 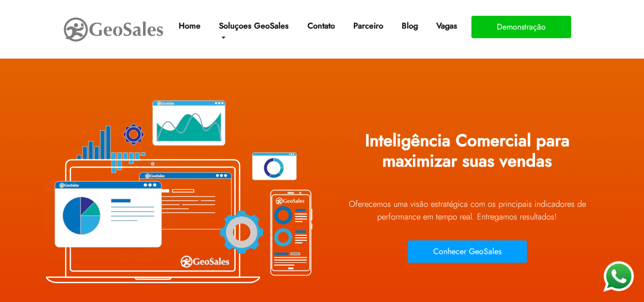 I want to click on button: Conhecer GeoSales, so click(x=467, y=252).